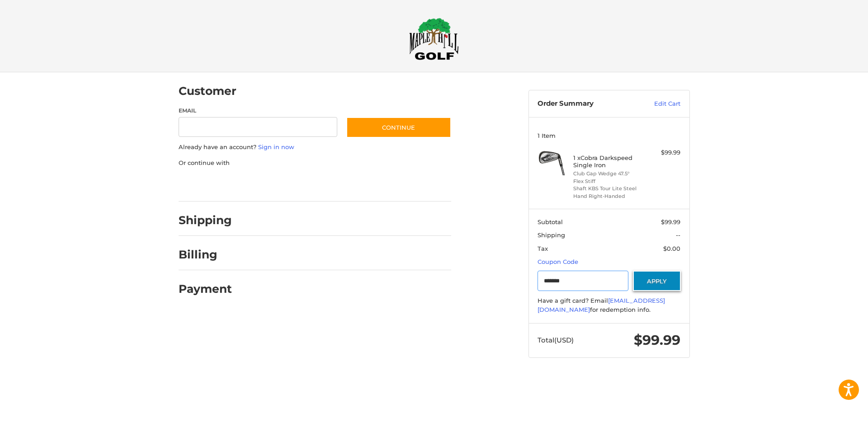 The height and width of the screenshot is (427, 868). Describe the element at coordinates (555, 340) in the screenshot. I see `span: Total (USD)` at that location.